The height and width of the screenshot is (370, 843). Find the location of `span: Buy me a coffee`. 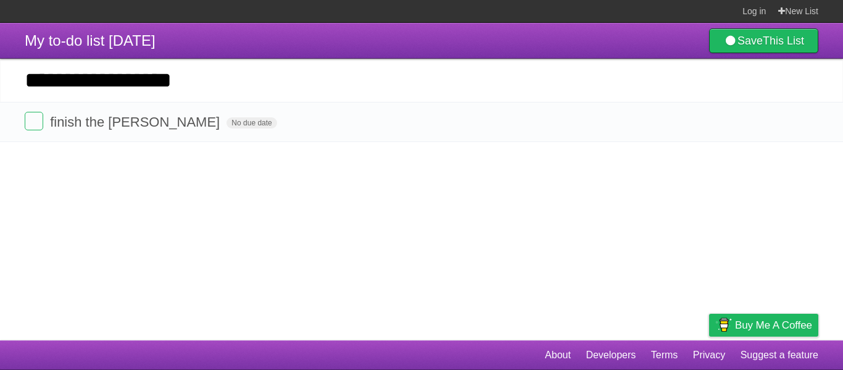

span: Buy me a coffee is located at coordinates (773, 324).